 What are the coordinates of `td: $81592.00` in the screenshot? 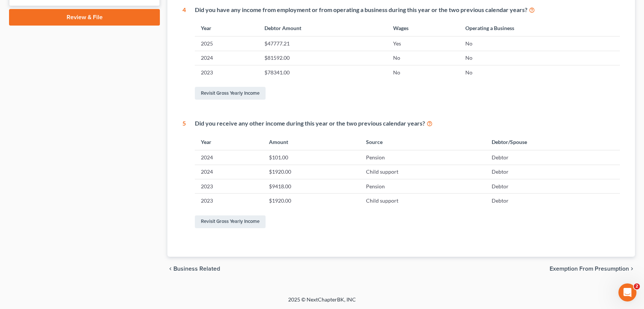 It's located at (323, 58).